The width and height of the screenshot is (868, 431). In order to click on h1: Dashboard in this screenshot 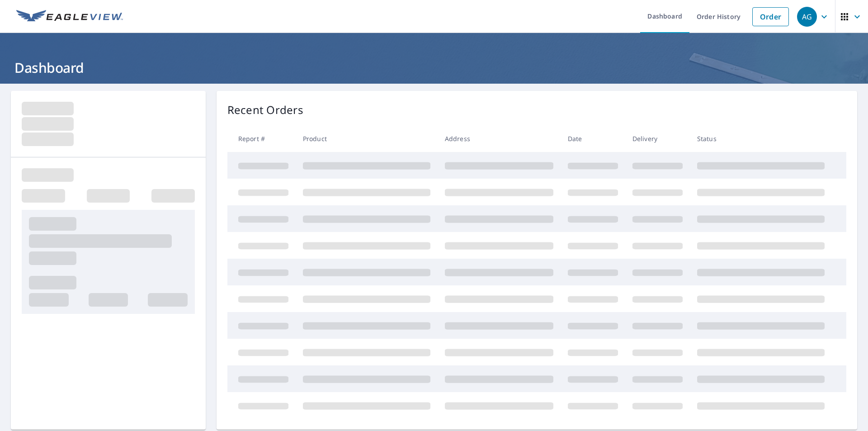, I will do `click(434, 68)`.